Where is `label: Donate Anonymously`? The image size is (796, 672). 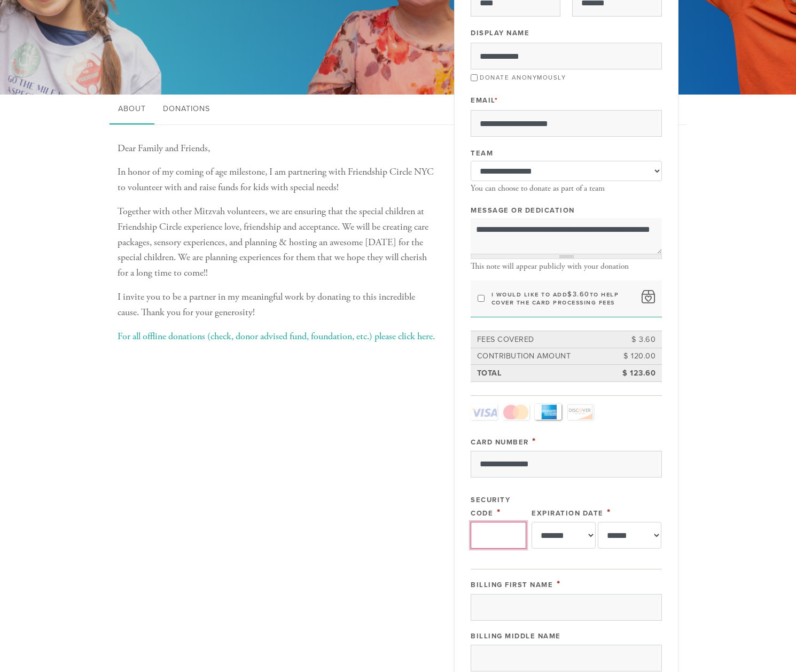 label: Donate Anonymously is located at coordinates (523, 77).